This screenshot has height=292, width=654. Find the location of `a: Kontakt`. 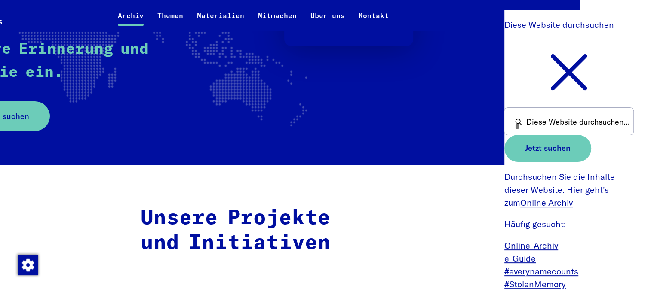

a: Kontakt is located at coordinates (374, 21).